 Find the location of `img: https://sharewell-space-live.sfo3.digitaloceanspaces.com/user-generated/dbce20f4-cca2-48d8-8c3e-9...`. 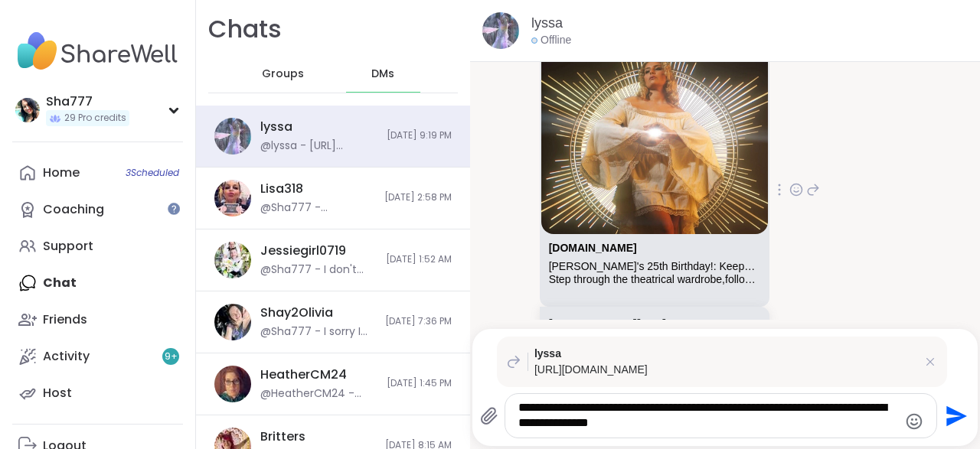

img: https://sharewell-space-live.sfo3.digitaloceanspaces.com/user-generated/dbce20f4-cca2-48d8-8c3e-9... is located at coordinates (233, 198).